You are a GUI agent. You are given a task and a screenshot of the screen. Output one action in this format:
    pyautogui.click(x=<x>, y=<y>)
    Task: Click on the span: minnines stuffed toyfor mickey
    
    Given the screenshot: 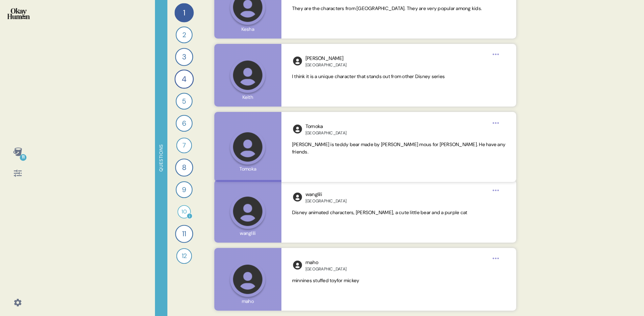 What is the action you would take?
    pyautogui.click(x=326, y=281)
    